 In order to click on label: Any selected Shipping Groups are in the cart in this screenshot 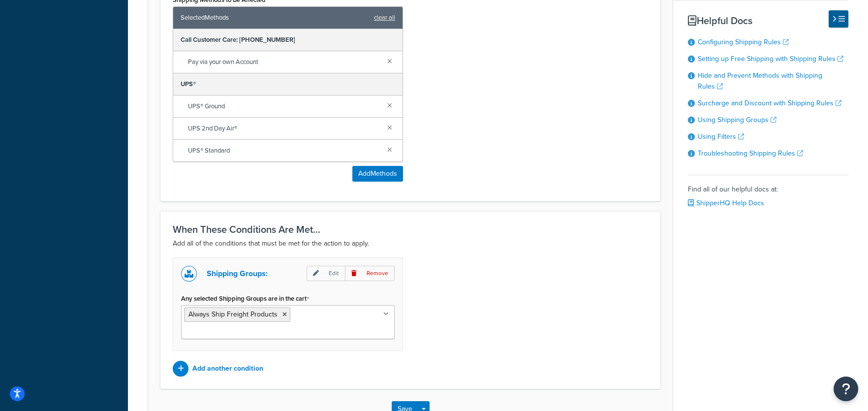, I will do `click(245, 299)`.